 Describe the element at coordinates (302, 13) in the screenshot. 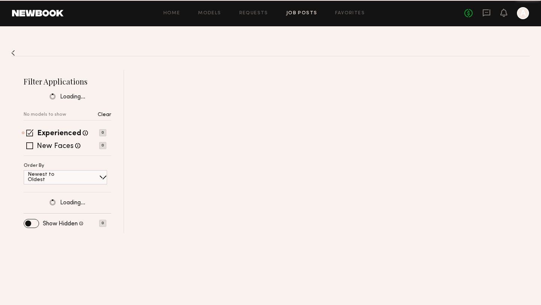

I see `a: Job Posts` at that location.